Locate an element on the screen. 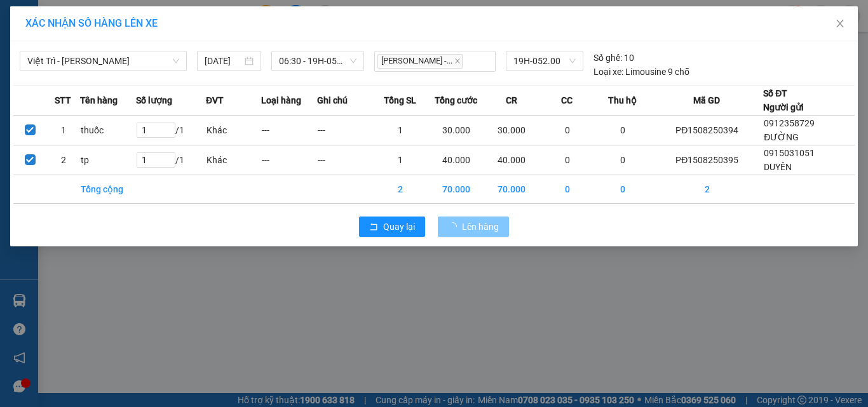 Image resolution: width=868 pixels, height=407 pixels. span: loading is located at coordinates (455, 227).